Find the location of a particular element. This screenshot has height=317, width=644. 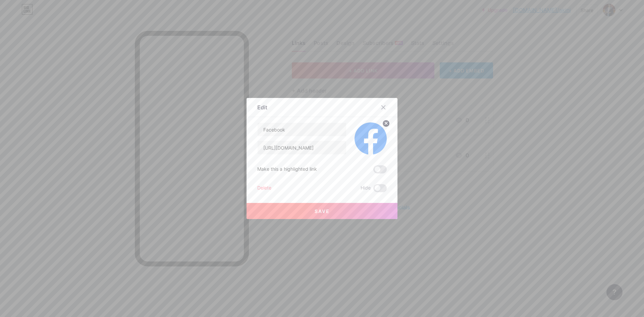

div: Make this a highlighted link is located at coordinates (287, 169).